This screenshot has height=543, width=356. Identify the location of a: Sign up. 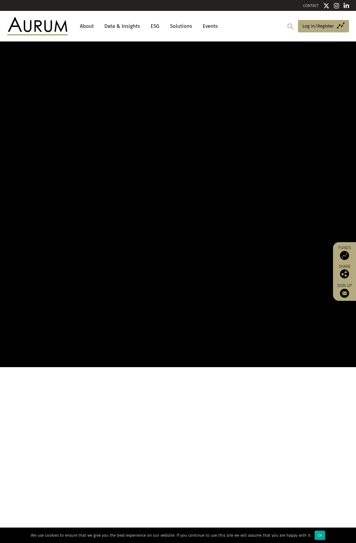
(345, 290).